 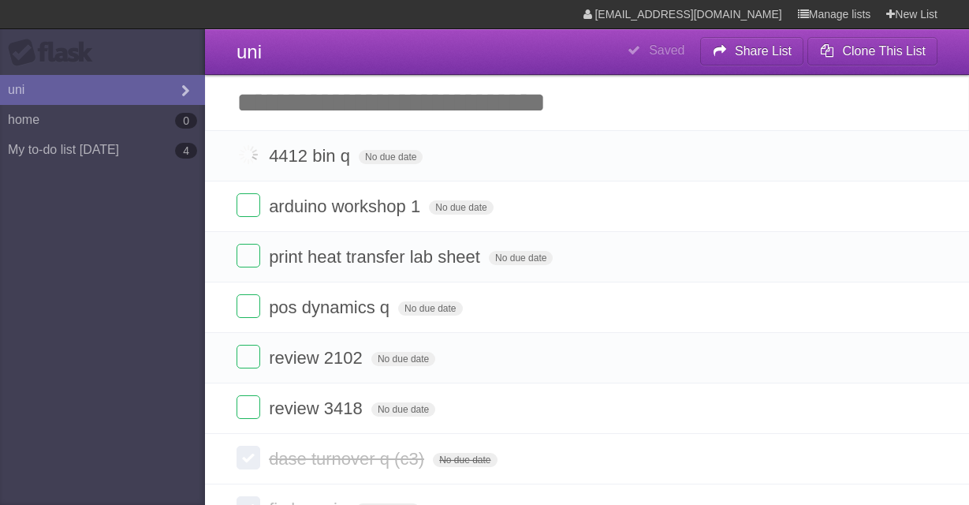 What do you see at coordinates (318, 357) in the screenshot?
I see `span: review 2102` at bounding box center [318, 357].